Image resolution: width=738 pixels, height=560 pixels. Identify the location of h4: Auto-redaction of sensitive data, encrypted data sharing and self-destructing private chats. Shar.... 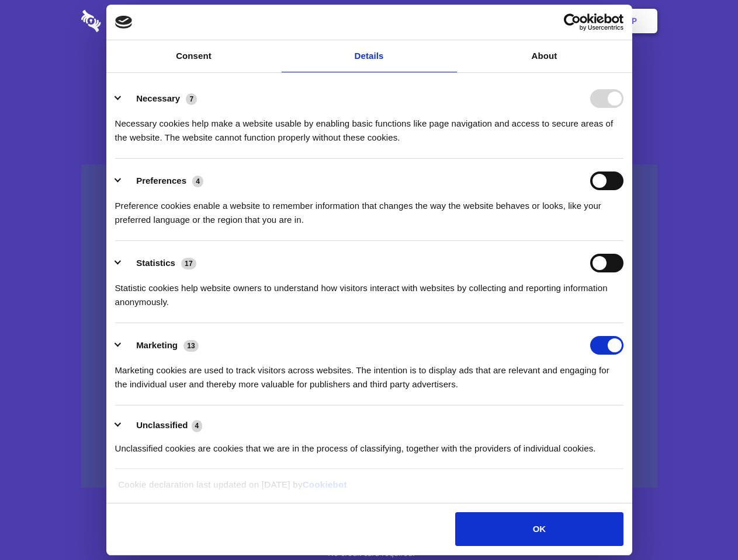
(369, 125).